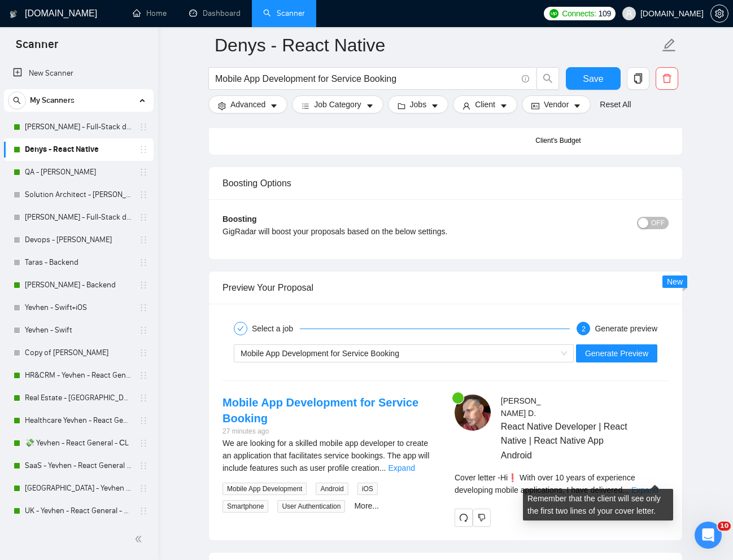 Image resolution: width=733 pixels, height=560 pixels. Describe the element at coordinates (248, 105) in the screenshot. I see `span: Advanced` at that location.